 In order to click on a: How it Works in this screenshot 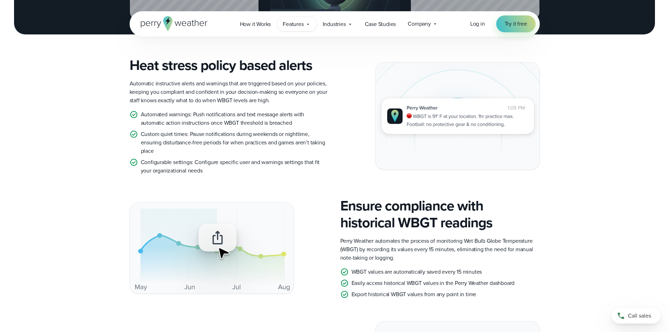, I will do `click(255, 24)`.